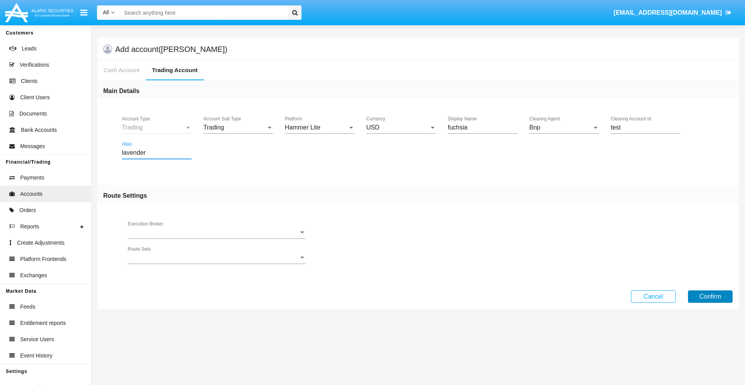 This screenshot has width=745, height=385. I want to click on span: All, so click(106, 12).